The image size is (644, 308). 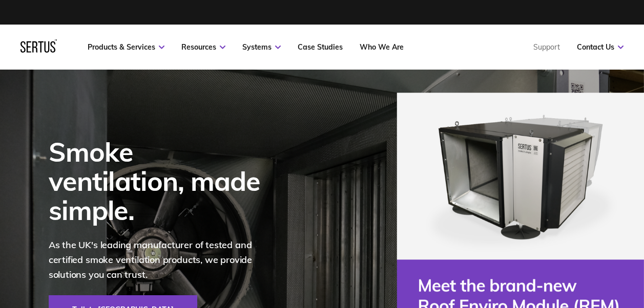 What do you see at coordinates (382, 47) in the screenshot?
I see `a: Who We Are` at bounding box center [382, 47].